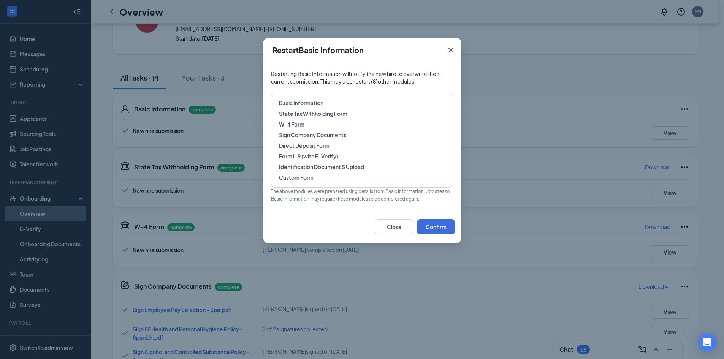 The height and width of the screenshot is (359, 724). I want to click on span: Sign Company Documents, so click(362, 135).